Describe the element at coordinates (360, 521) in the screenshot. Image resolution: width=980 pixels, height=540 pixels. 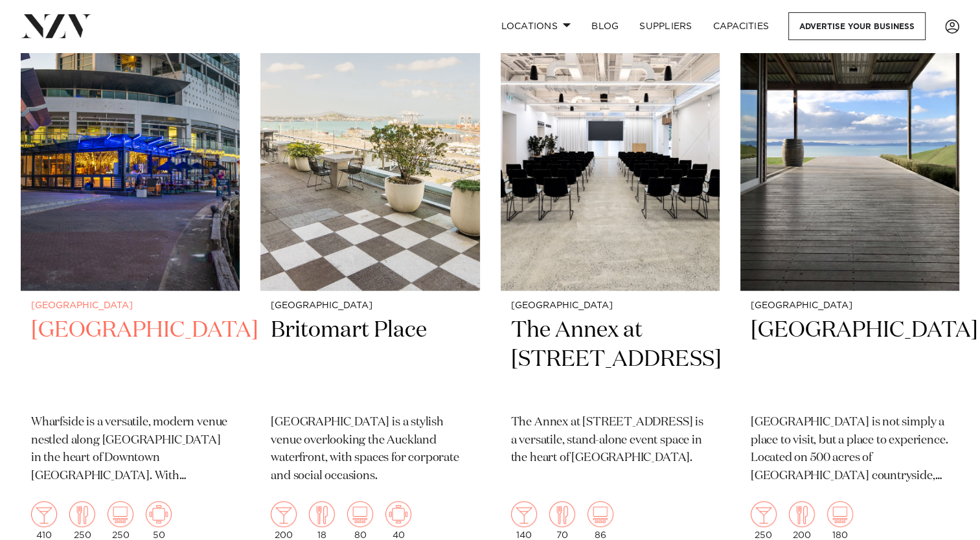
I see `div: 80` at that location.